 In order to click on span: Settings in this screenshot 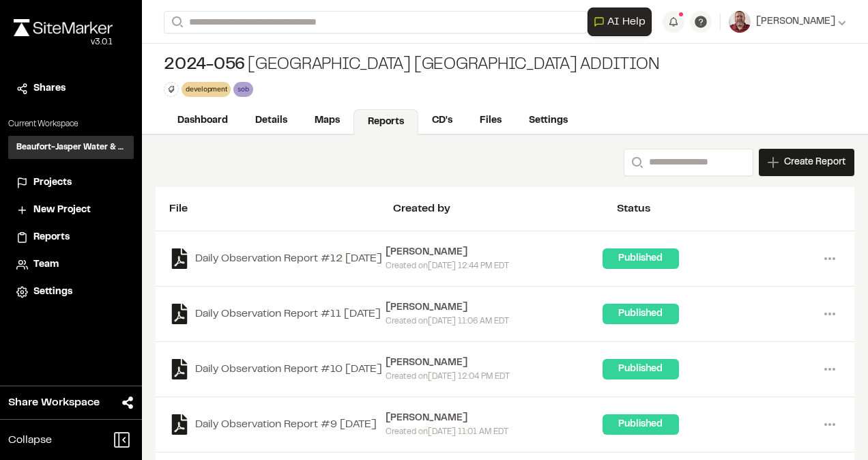, I will do `click(53, 292)`.